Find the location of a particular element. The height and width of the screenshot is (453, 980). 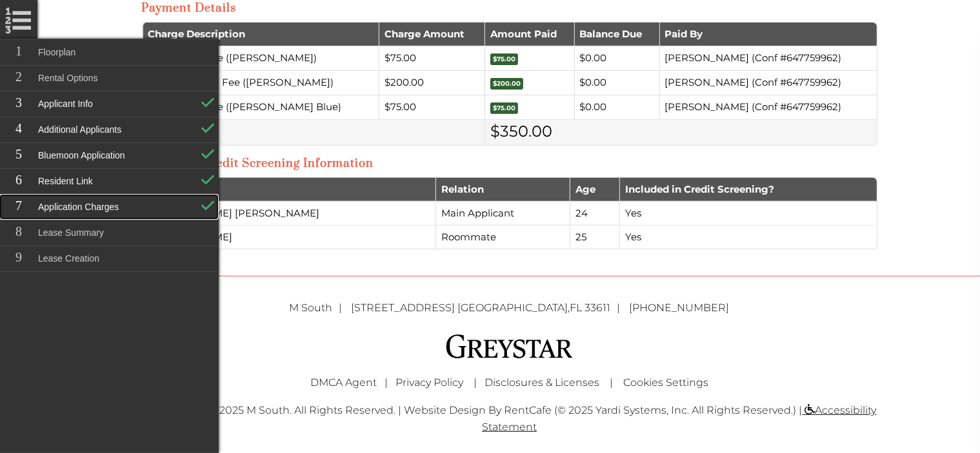

span: $350.00 is located at coordinates (521, 131).